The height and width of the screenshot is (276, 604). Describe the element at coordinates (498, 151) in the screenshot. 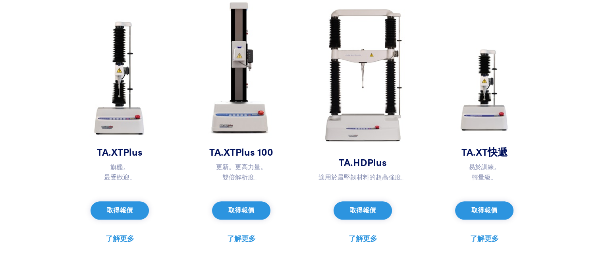

I see `font: 快遞` at that location.